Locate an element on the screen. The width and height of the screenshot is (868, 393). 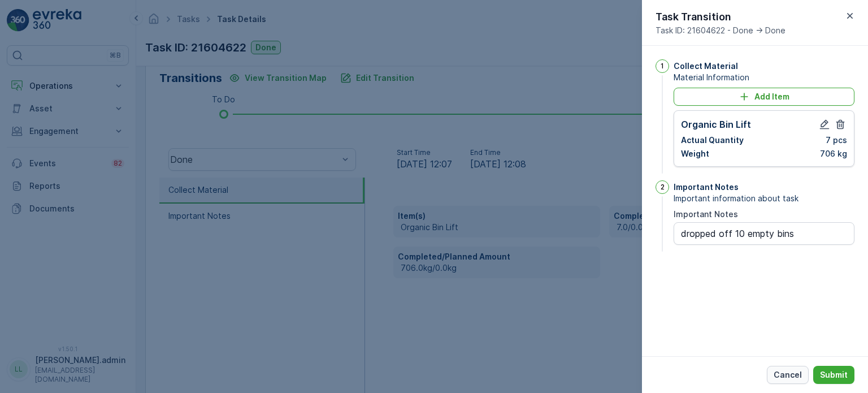
p: Cancel is located at coordinates (788, 375).